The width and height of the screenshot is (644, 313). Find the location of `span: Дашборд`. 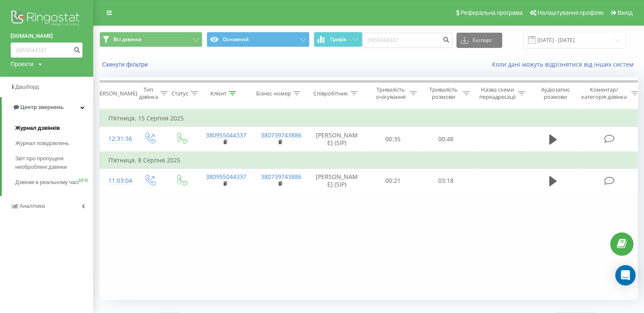

span: Дашборд is located at coordinates (27, 86).